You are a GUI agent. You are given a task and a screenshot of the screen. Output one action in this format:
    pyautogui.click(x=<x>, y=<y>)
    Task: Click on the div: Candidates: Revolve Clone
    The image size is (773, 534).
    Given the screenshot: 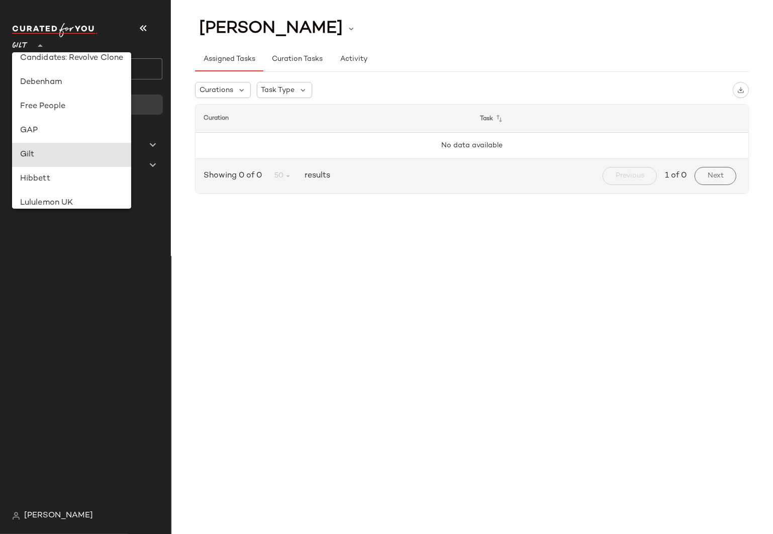 What is the action you would take?
    pyautogui.click(x=72, y=58)
    